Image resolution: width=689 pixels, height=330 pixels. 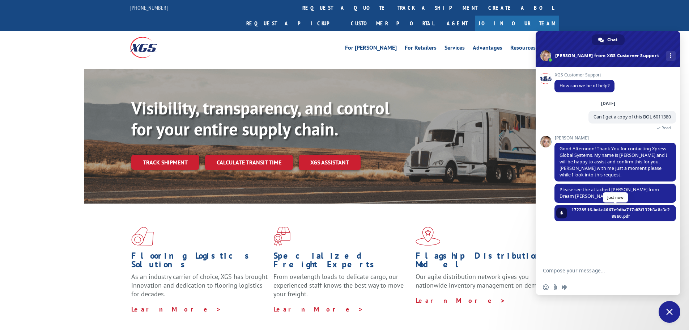 What do you see at coordinates (484, 262) in the screenshot?
I see `h1: Flagship Distribution Model` at bounding box center [484, 262].